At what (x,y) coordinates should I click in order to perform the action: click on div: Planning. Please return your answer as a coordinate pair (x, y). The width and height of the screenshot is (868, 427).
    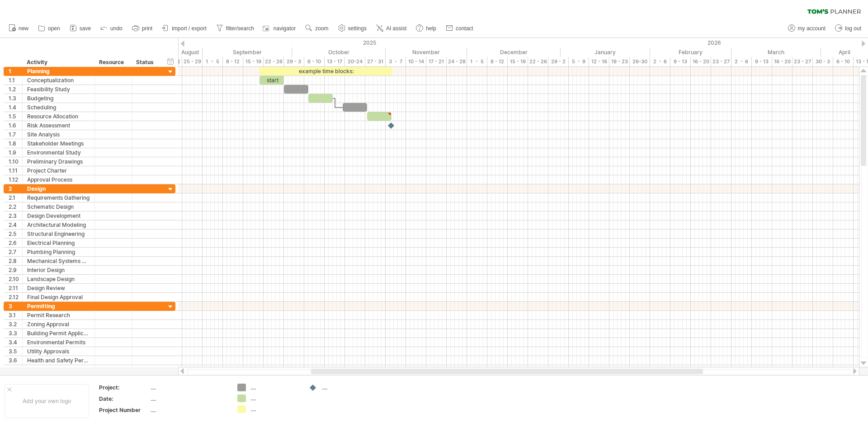
    Looking at the image, I should click on (58, 71).